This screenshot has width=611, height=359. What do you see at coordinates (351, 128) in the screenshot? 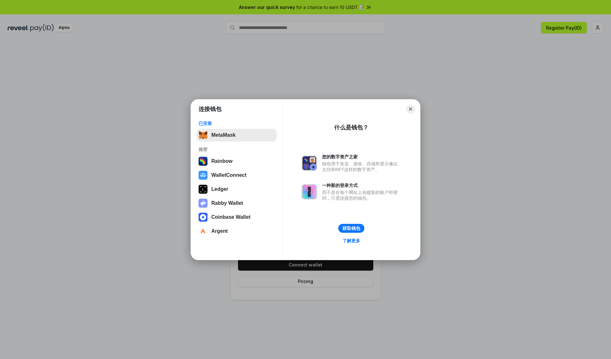
I see `div: 什么是钱包？` at bounding box center [351, 128].